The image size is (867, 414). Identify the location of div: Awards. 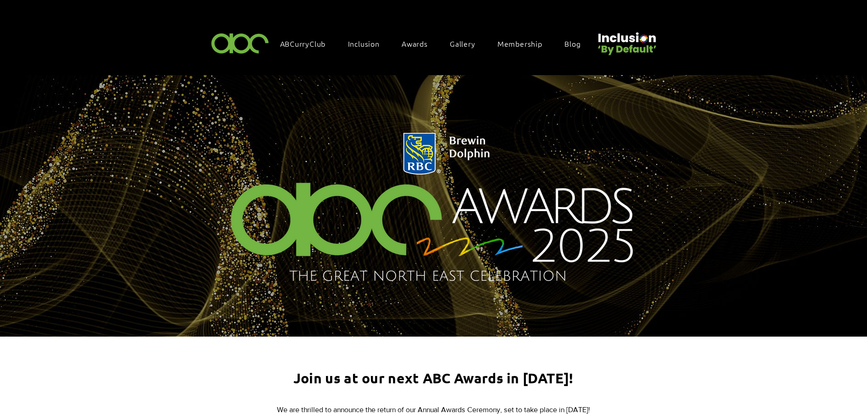
(419, 44).